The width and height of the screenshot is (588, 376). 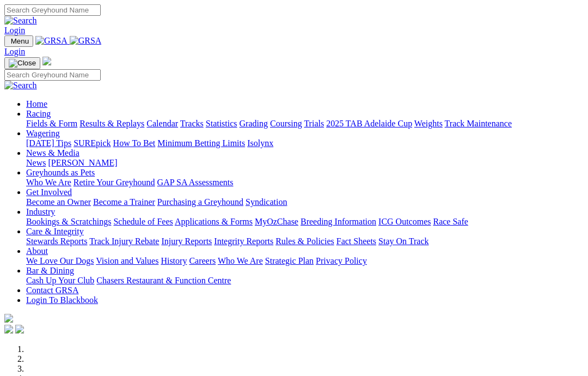 I want to click on a: Fields & Form, so click(x=52, y=123).